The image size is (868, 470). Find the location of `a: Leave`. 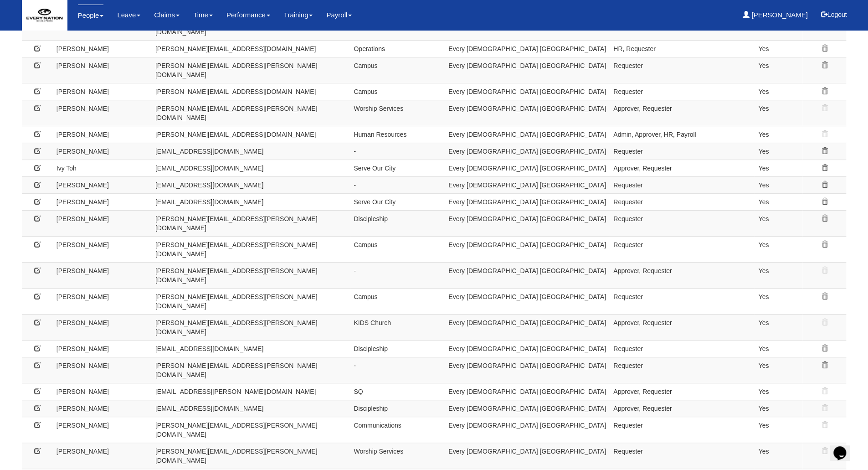

a: Leave is located at coordinates (129, 15).